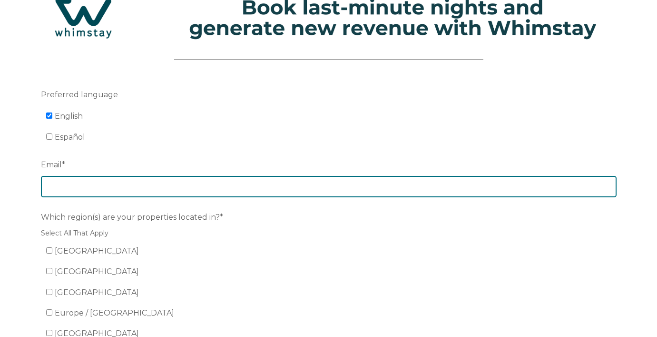 The height and width of the screenshot is (337, 657). Describe the element at coordinates (329, 233) in the screenshot. I see `legend: Select All That Apply` at that location.